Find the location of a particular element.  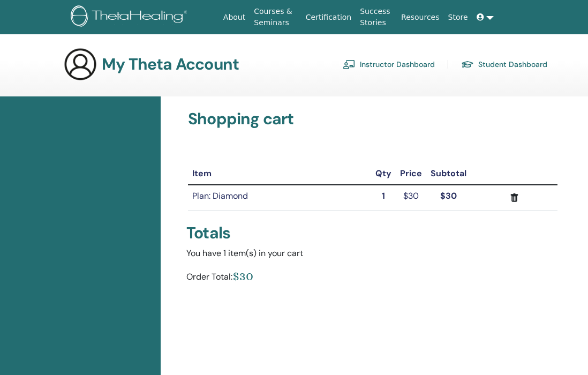

div: You have 1 item(s) in your cart is located at coordinates (373, 254).